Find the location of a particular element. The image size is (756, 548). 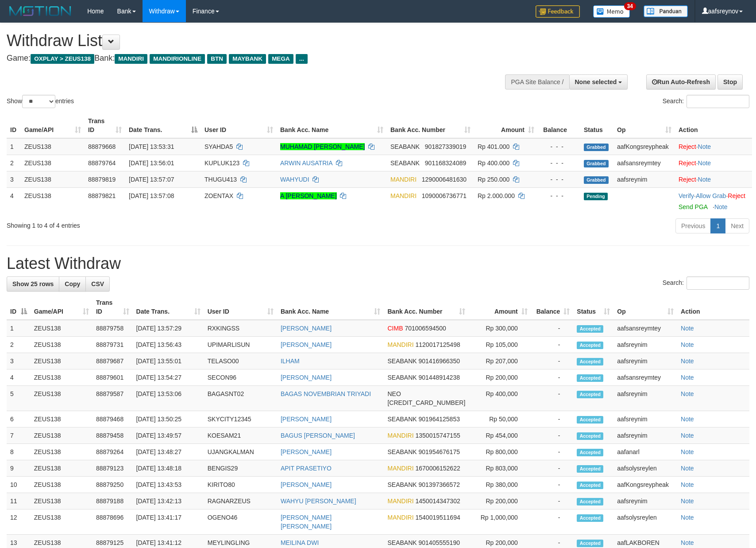

td: 88879687 is located at coordinates (113, 361).